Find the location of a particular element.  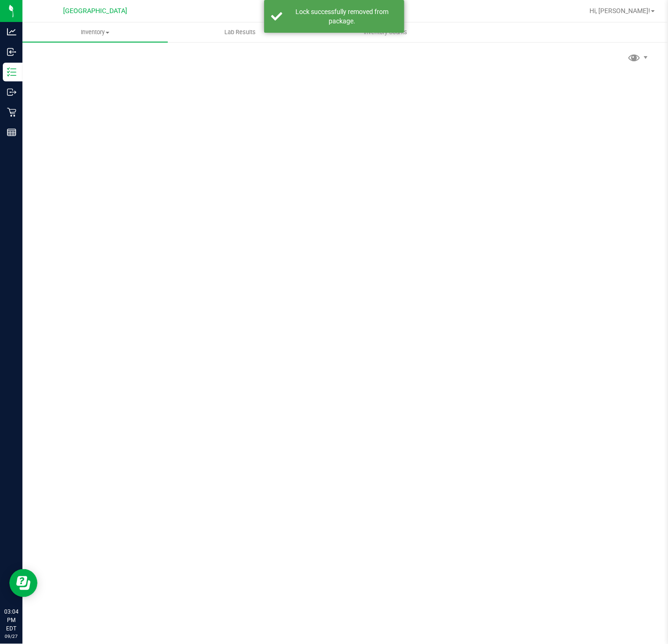

div: Lock successfully removed from package. is located at coordinates (342, 17).